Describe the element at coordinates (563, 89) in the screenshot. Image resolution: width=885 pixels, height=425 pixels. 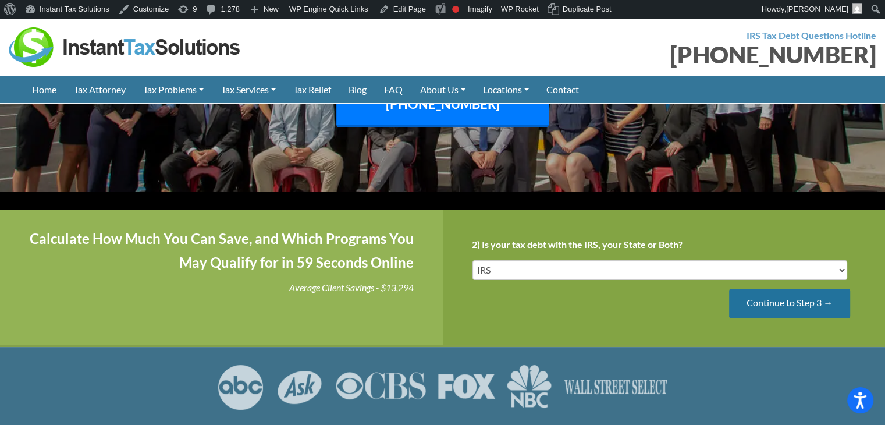
I see `a: Contact` at that location.